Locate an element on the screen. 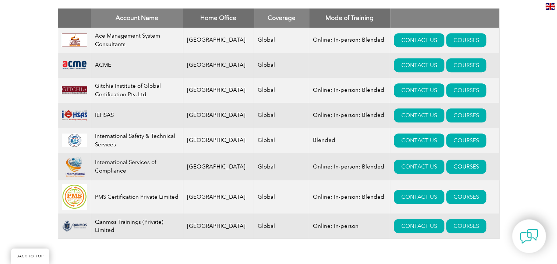 The image size is (557, 264). img: 865840a4-dc40-ee11-bdf4-000d3ae1ac14-logo.jpg is located at coordinates (74, 197).